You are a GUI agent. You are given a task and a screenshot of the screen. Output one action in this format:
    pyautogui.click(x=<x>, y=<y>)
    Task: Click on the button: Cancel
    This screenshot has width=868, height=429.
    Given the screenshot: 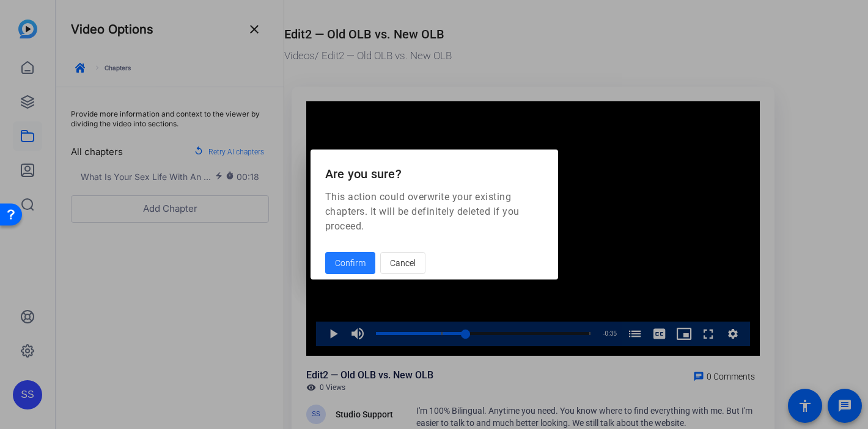 What is the action you would take?
    pyautogui.click(x=402, y=263)
    